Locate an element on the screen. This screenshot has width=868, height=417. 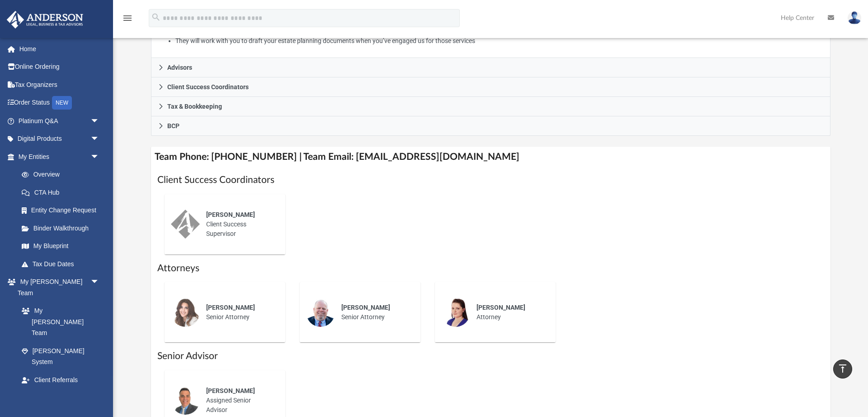
div: Client Success Supervisor is located at coordinates (239, 223).